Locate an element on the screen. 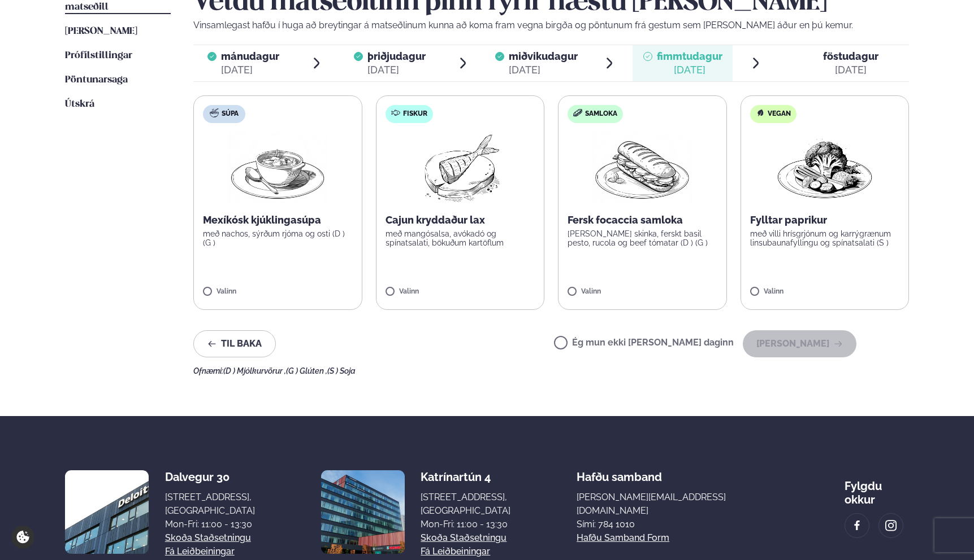 This screenshot has height=560, width=974. a: Cookie settings is located at coordinates (23, 537).